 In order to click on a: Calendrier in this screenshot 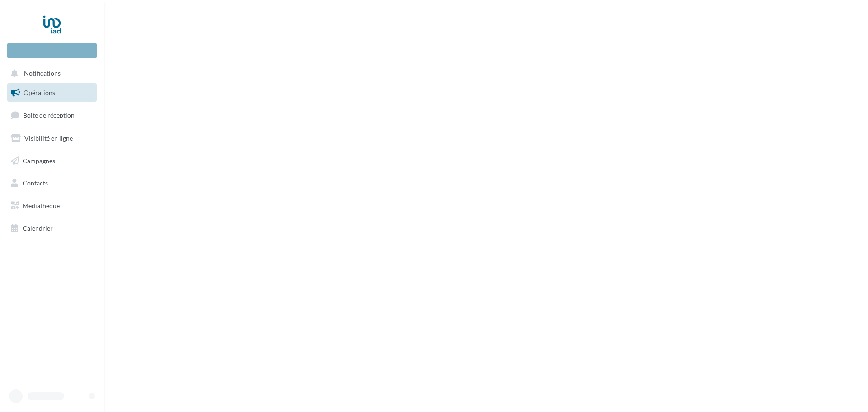, I will do `click(52, 228)`.